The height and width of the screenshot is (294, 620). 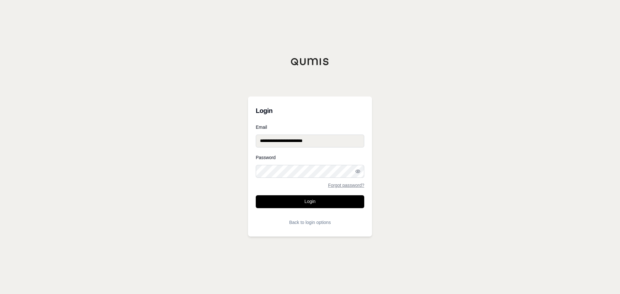 What do you see at coordinates (310, 127) in the screenshot?
I see `label: Email` at bounding box center [310, 127].